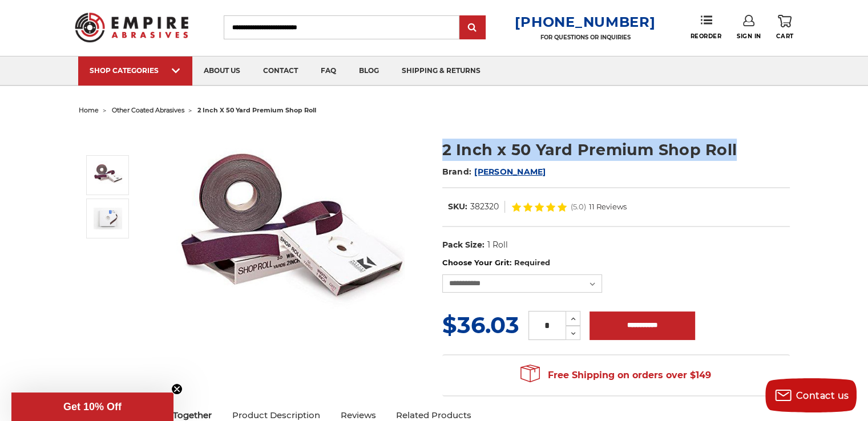  I want to click on span: Reorder, so click(705, 36).